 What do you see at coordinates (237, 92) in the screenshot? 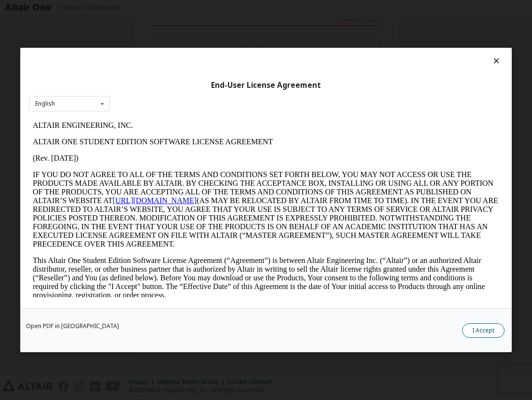
I see `p: IF YOU DO NOT AGREE TO ALL OF THE TERMS AND CONDITIONS SET FORTH BELOW, YOU MAY NOT ACCESS OR USE...` at bounding box center [237, 92].